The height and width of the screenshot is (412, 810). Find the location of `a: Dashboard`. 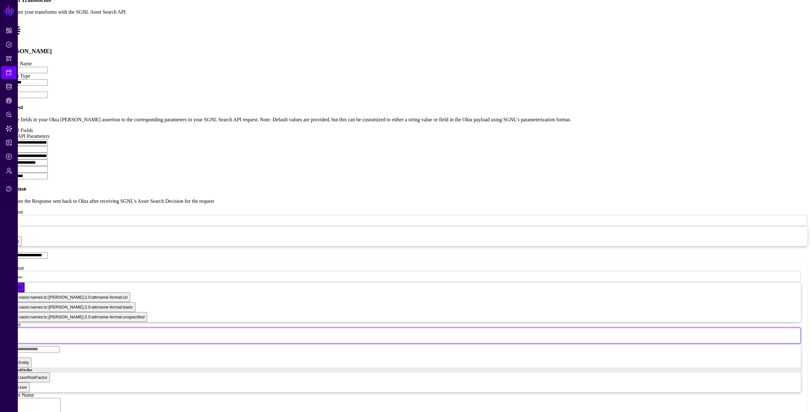

a: Dashboard is located at coordinates (9, 31).